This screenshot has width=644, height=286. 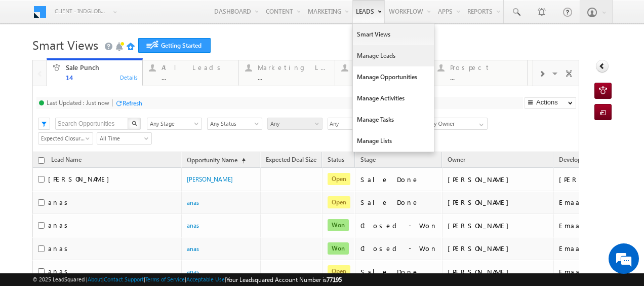 I want to click on div: Refresh, so click(x=132, y=103).